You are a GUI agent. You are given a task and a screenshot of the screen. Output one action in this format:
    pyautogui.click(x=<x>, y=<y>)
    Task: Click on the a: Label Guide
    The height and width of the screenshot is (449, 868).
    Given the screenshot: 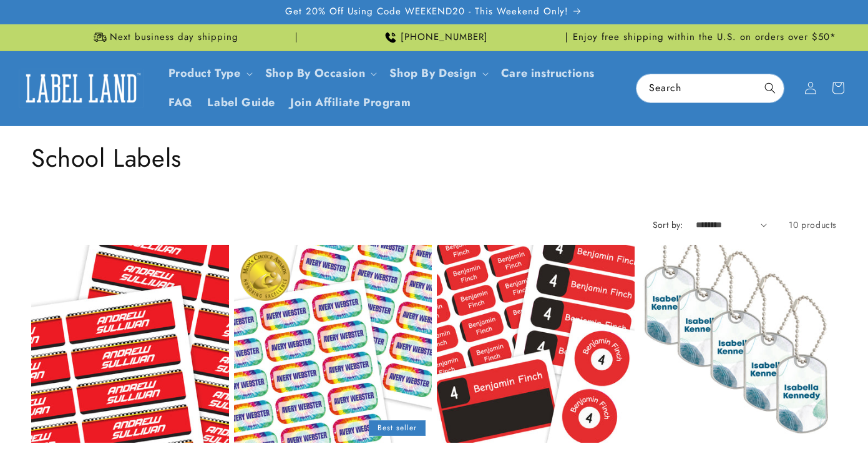 What is the action you would take?
    pyautogui.click(x=241, y=103)
    